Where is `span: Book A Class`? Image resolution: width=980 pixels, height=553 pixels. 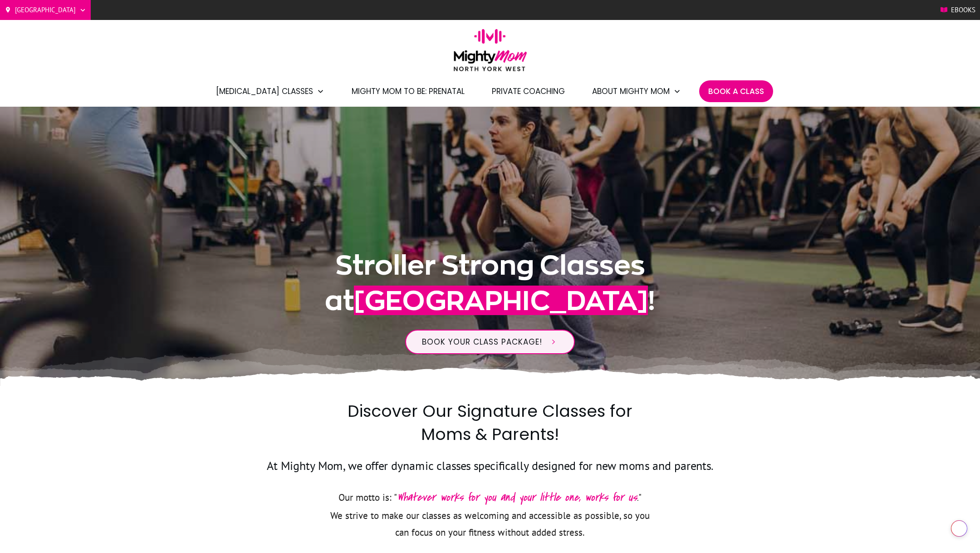
span: Book A Class is located at coordinates (736, 92).